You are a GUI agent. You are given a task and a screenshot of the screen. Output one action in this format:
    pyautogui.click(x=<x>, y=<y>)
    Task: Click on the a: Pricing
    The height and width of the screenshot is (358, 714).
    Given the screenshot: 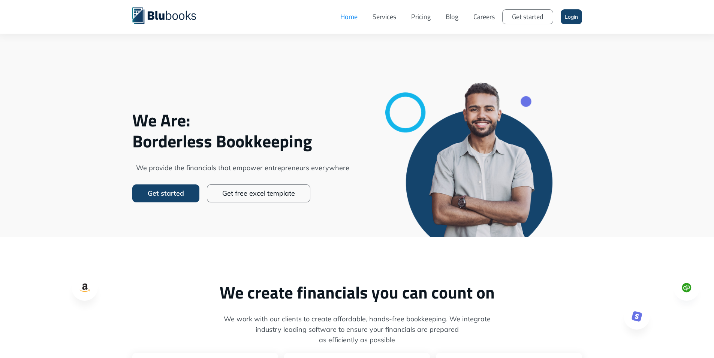 What is the action you would take?
    pyautogui.click(x=421, y=17)
    